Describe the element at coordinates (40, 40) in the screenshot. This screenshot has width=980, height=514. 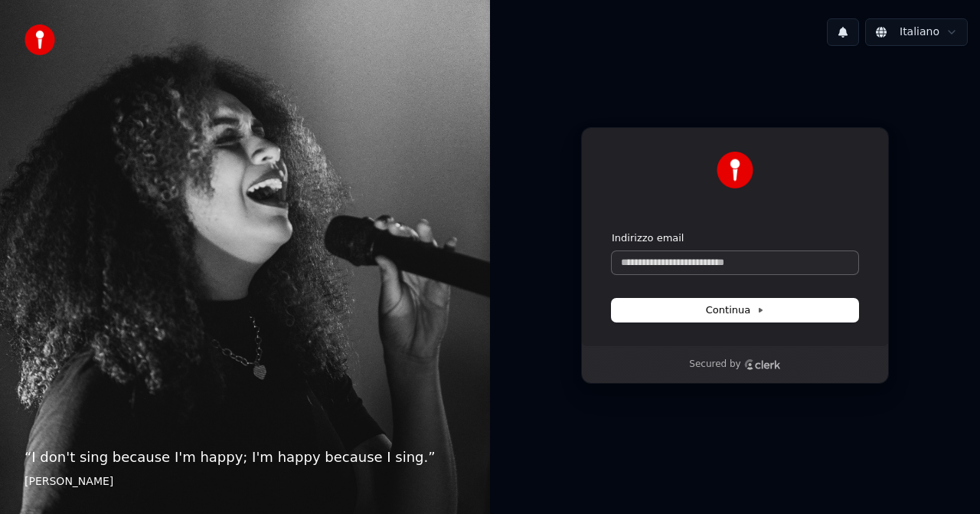
I see `img: youka` at that location.